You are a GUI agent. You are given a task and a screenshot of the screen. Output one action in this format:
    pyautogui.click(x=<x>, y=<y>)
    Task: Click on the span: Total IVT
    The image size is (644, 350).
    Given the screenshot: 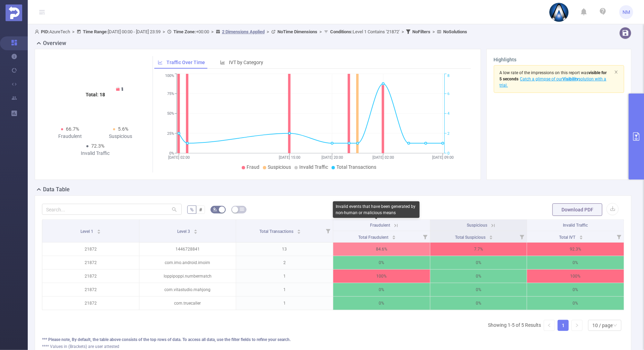 What is the action you would take?
    pyautogui.click(x=568, y=237)
    